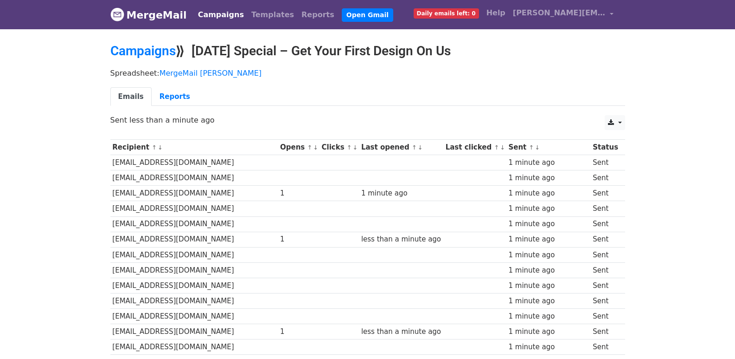 The height and width of the screenshot is (359, 735). I want to click on a: Emails, so click(131, 97).